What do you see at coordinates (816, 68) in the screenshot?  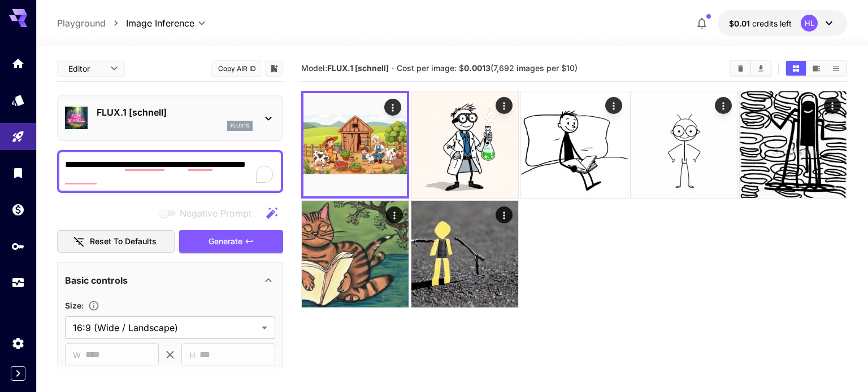 I see `div: Show images in grid viewShow images in video viewShow images in list view` at bounding box center [816, 68].